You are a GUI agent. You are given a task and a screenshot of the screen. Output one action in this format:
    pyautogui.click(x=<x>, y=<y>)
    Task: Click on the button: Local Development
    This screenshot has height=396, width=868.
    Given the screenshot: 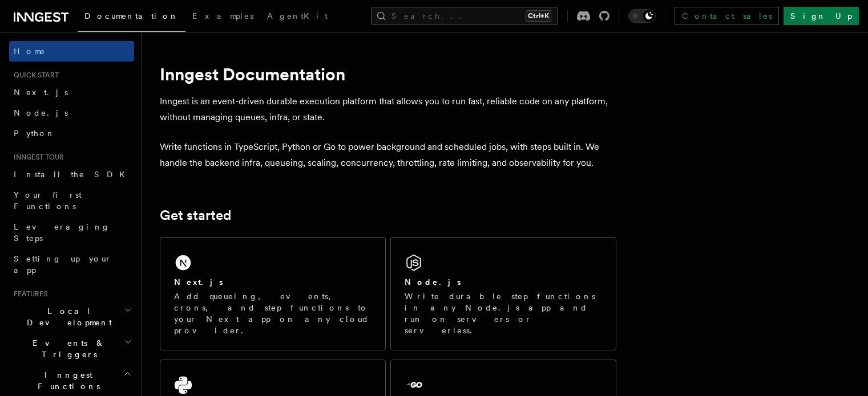 What is the action you would take?
    pyautogui.click(x=71, y=317)
    